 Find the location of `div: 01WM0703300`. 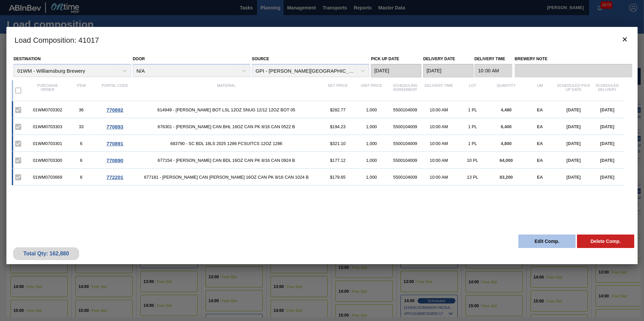

div: 01WM0703300 is located at coordinates (48, 160).